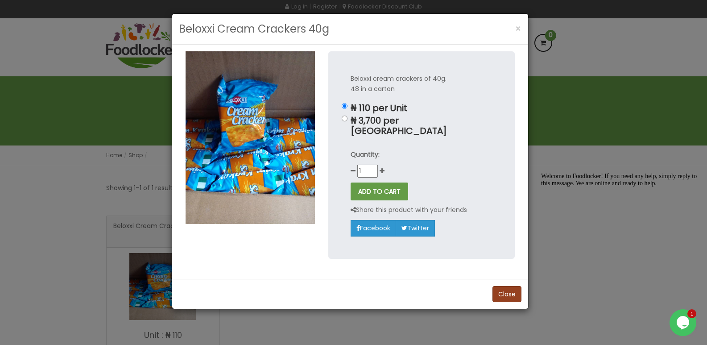 This screenshot has height=345, width=707. What do you see at coordinates (409, 210) in the screenshot?
I see `p: Share this product with your friends` at bounding box center [409, 210].